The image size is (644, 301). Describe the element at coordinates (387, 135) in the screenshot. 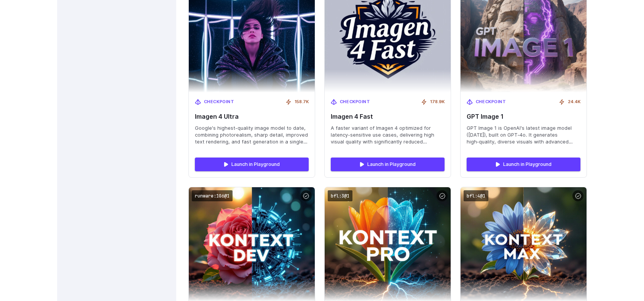

I see `span: A faster variant of Imagen 4 optimized for latency-sensitive use cases, delivering high visual qu...` at that location.